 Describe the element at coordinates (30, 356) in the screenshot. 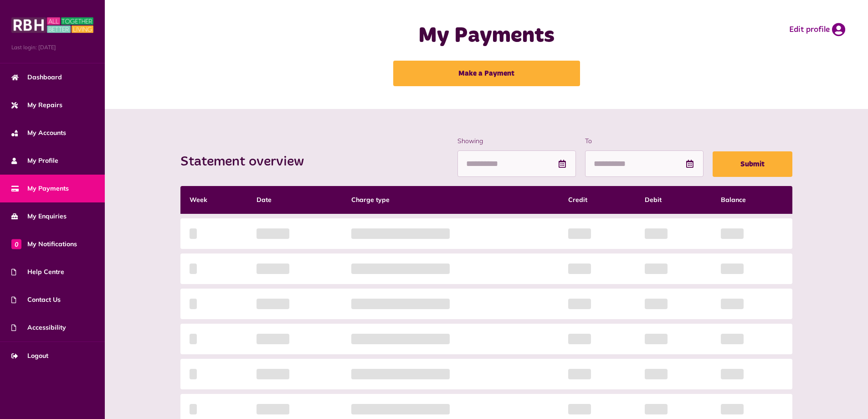

I see `span: Logout` at that location.